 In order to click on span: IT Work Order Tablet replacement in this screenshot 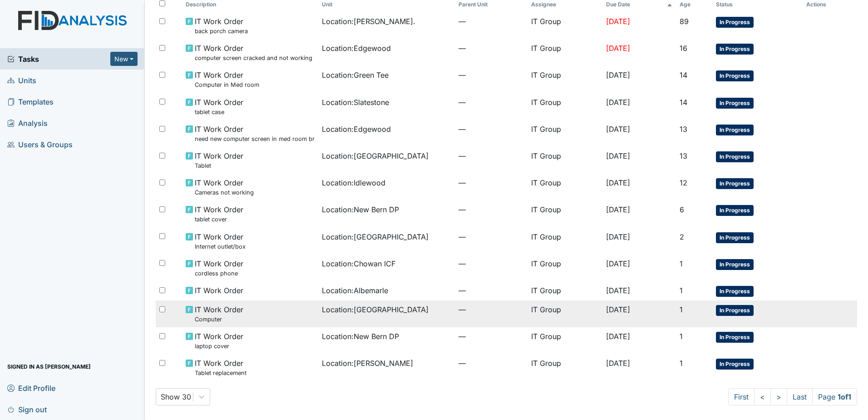, I will do `click(221, 367)`.